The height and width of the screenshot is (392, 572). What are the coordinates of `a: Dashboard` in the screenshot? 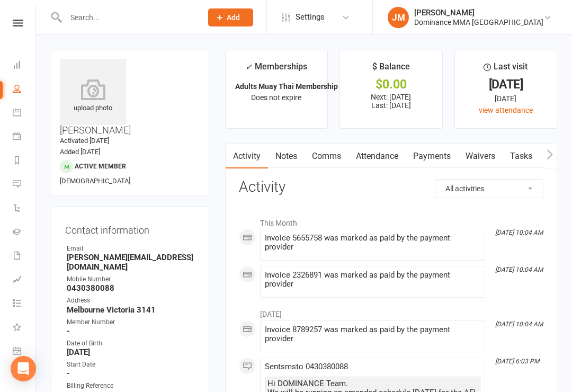 It's located at (25, 65).